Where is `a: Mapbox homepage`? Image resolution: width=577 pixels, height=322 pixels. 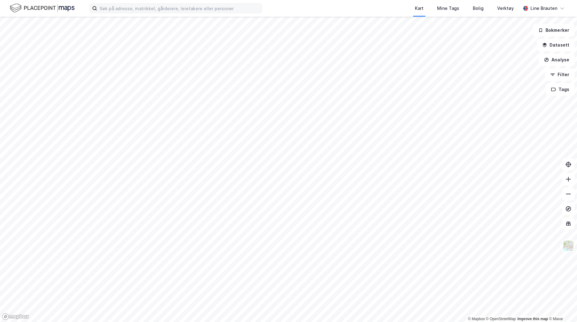 a: Mapbox homepage is located at coordinates (15, 316).